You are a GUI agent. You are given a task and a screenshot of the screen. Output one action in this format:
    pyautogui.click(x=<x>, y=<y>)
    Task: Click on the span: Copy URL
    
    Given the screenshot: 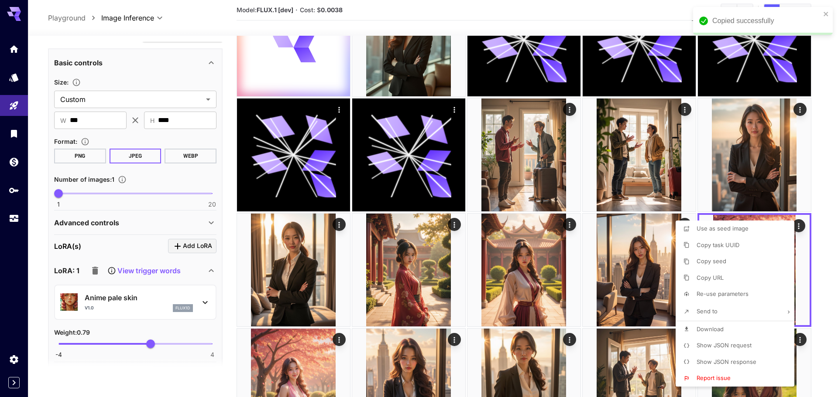 What is the action you would take?
    pyautogui.click(x=710, y=278)
    